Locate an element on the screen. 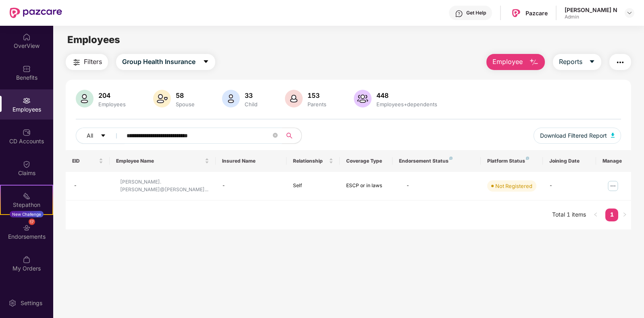 The width and height of the screenshot is (644, 318). div: Employees+dependents is located at coordinates (407, 104).